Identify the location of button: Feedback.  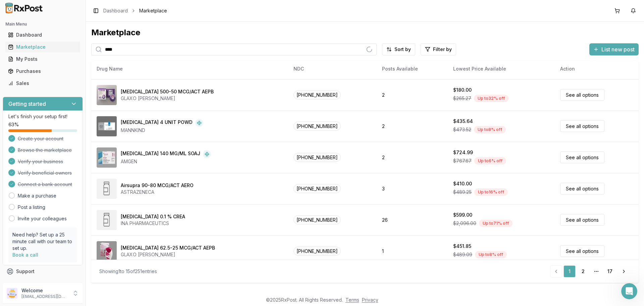
(43, 283).